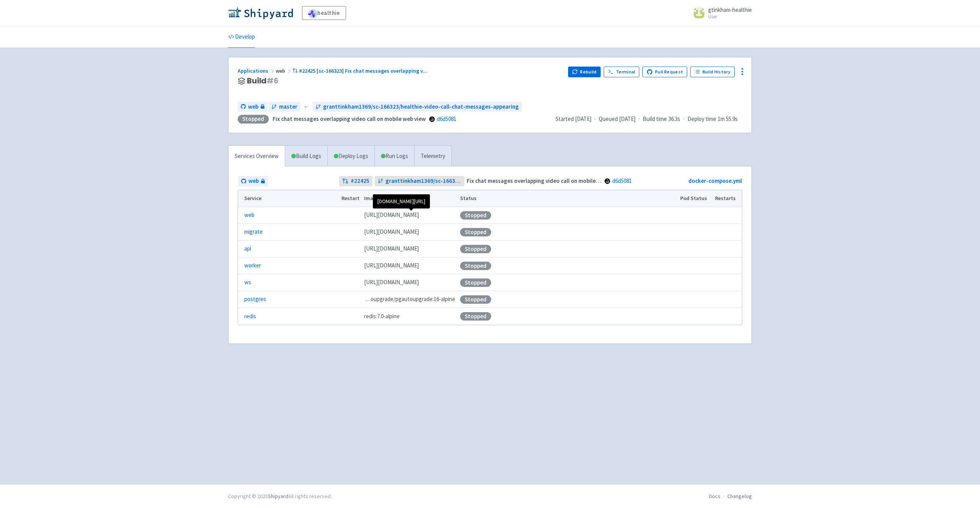 This screenshot has height=508, width=980. What do you see at coordinates (584, 72) in the screenshot?
I see `button: Rebuild` at bounding box center [584, 72].